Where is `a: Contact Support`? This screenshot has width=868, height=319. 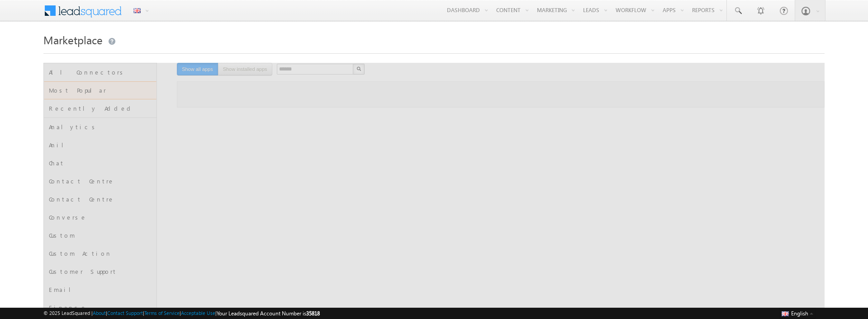
a: Contact Support is located at coordinates (125, 313).